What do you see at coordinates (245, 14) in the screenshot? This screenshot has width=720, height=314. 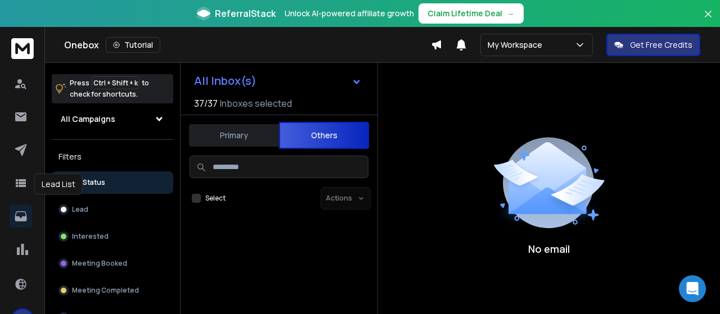 I see `span: ReferralStack` at bounding box center [245, 14].